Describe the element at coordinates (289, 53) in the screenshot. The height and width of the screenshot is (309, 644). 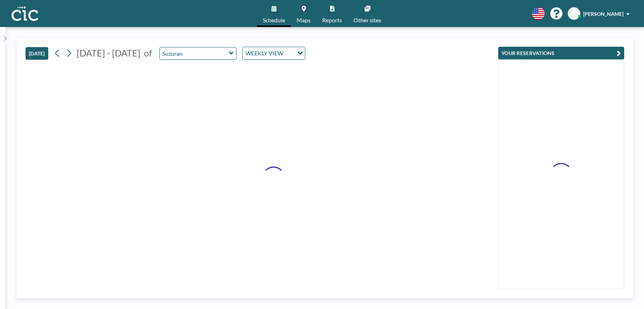
I see `input: Search for option` at that location.